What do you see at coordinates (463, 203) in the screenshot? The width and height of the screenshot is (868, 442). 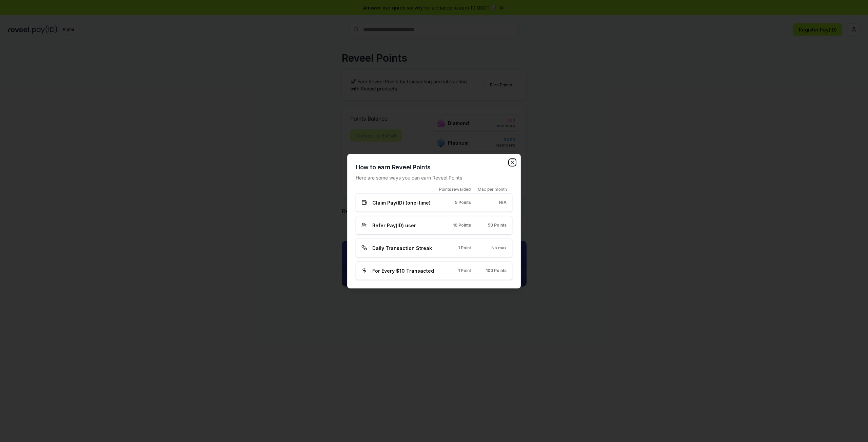 I see `span: 5 Points` at bounding box center [463, 203].